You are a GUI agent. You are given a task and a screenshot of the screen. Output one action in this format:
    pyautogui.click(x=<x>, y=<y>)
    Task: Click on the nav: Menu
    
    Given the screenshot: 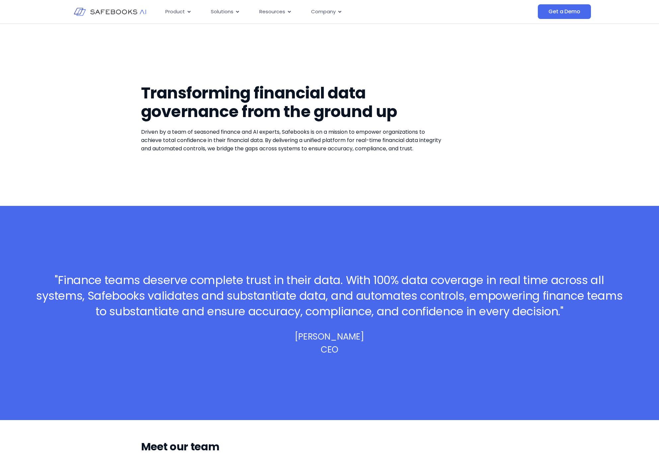 What is the action you would take?
    pyautogui.click(x=316, y=12)
    